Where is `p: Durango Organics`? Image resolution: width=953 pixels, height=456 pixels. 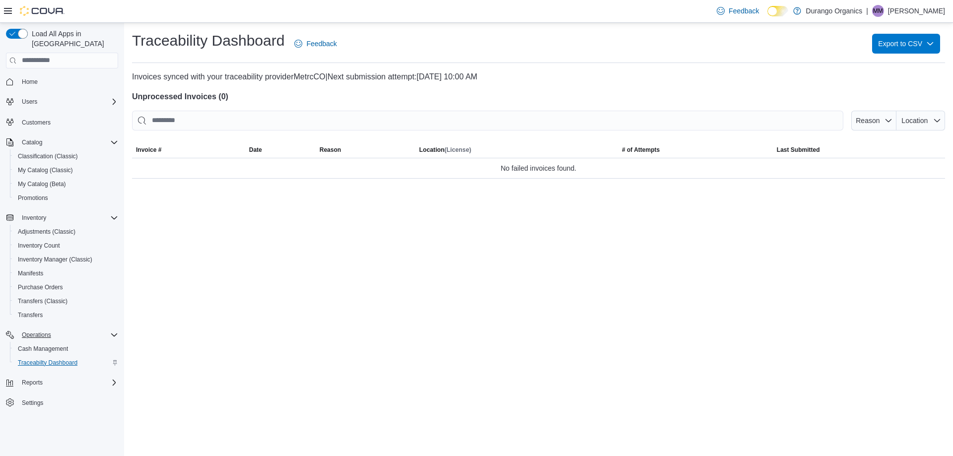 p: Durango Organics is located at coordinates (834, 11).